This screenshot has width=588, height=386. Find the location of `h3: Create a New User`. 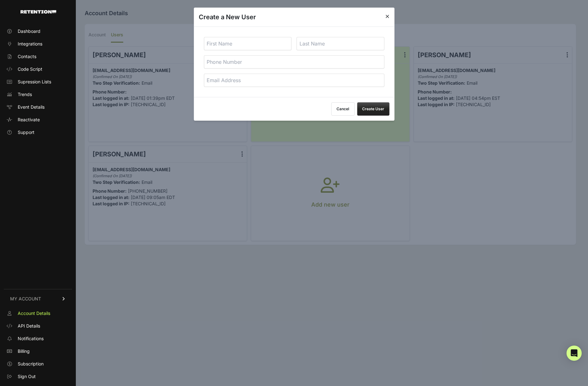

h3: Create a New User is located at coordinates (227, 17).